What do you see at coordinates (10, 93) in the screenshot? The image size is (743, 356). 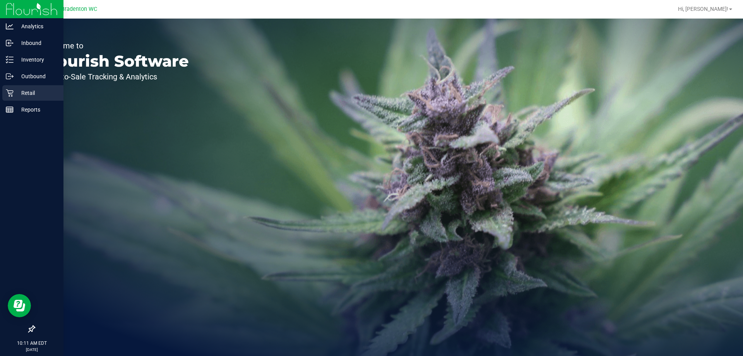 I see `inline-svg: Retail` at bounding box center [10, 93].